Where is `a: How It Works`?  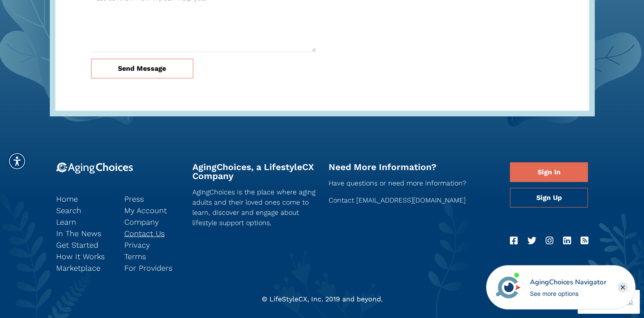
a: How It Works is located at coordinates (84, 256).